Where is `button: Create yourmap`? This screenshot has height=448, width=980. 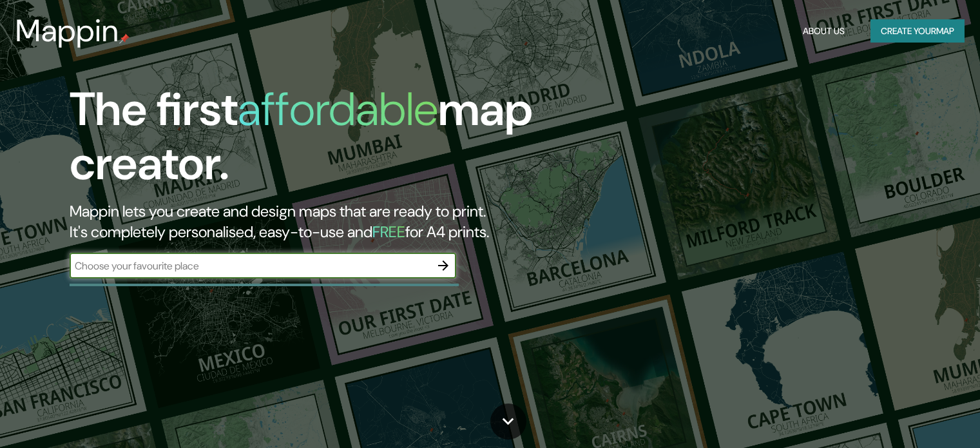 button: Create yourmap is located at coordinates (918, 31).